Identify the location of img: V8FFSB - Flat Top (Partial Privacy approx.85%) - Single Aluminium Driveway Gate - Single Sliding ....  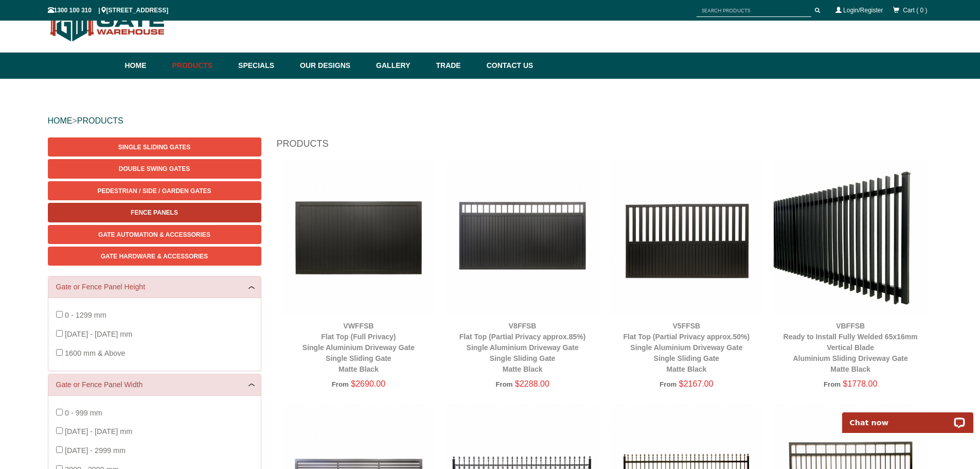
(522, 237).